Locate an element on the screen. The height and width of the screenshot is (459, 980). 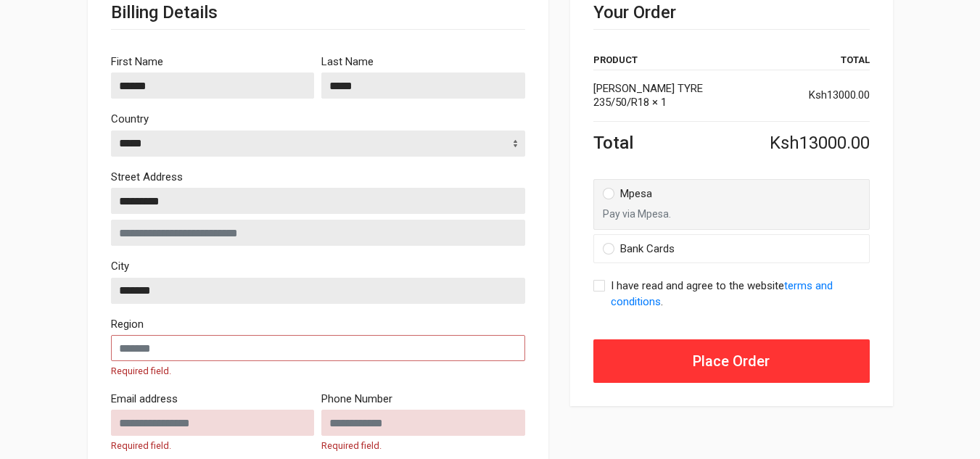
label: Email address is located at coordinates (144, 398).